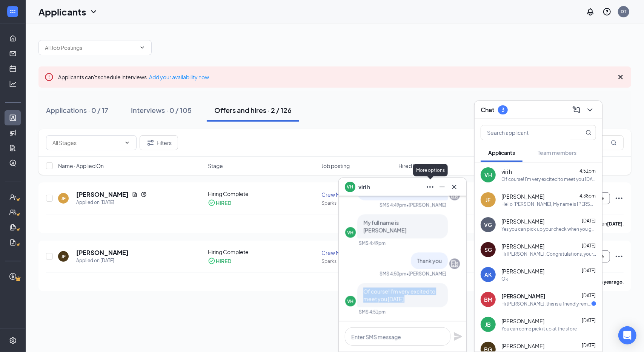 The height and width of the screenshot is (352, 644). I want to click on div: Offers and hires · 2 / 126, so click(253, 110).